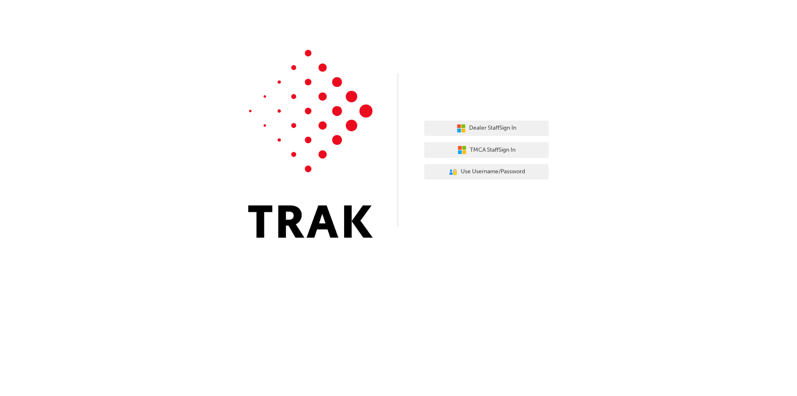 The width and height of the screenshot is (797, 396). Describe the element at coordinates (493, 171) in the screenshot. I see `span: Use Username/Password` at that location.